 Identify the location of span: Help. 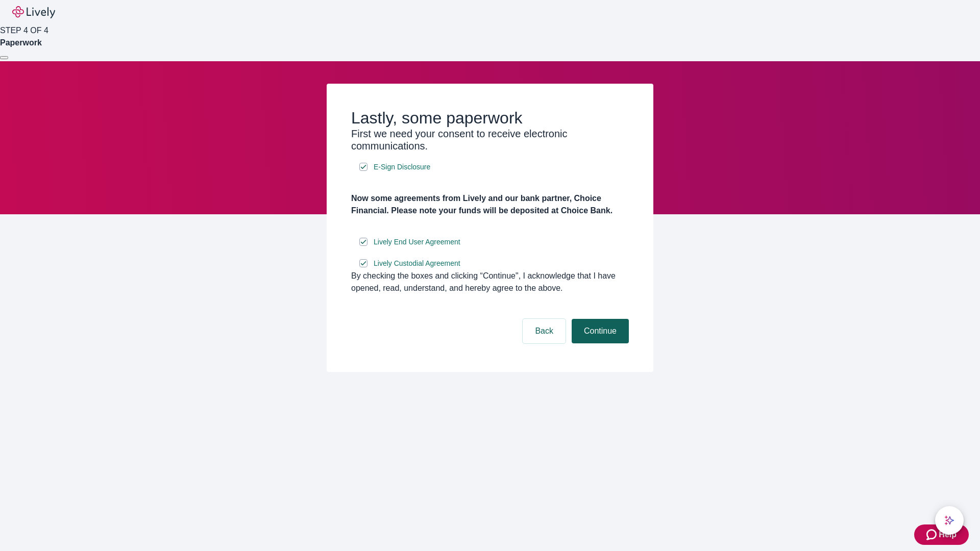
(947, 535).